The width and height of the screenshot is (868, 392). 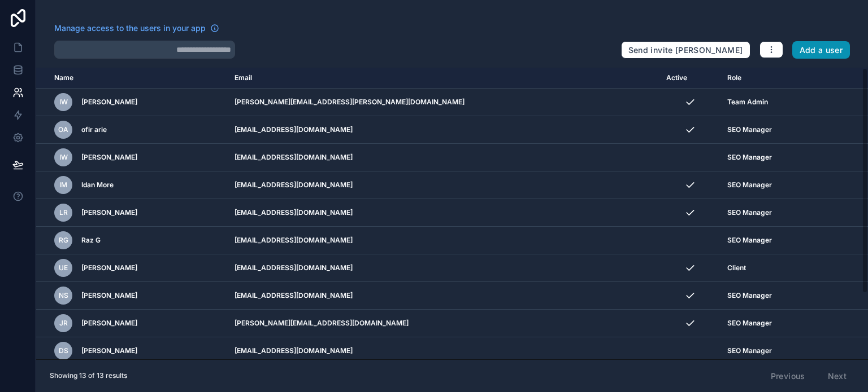 What do you see at coordinates (748, 102) in the screenshot?
I see `span: Team Admin` at bounding box center [748, 102].